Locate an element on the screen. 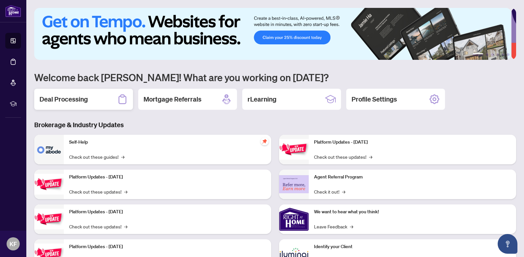 The height and width of the screenshot is (257, 524). p: Identify your Client is located at coordinates (412, 247).